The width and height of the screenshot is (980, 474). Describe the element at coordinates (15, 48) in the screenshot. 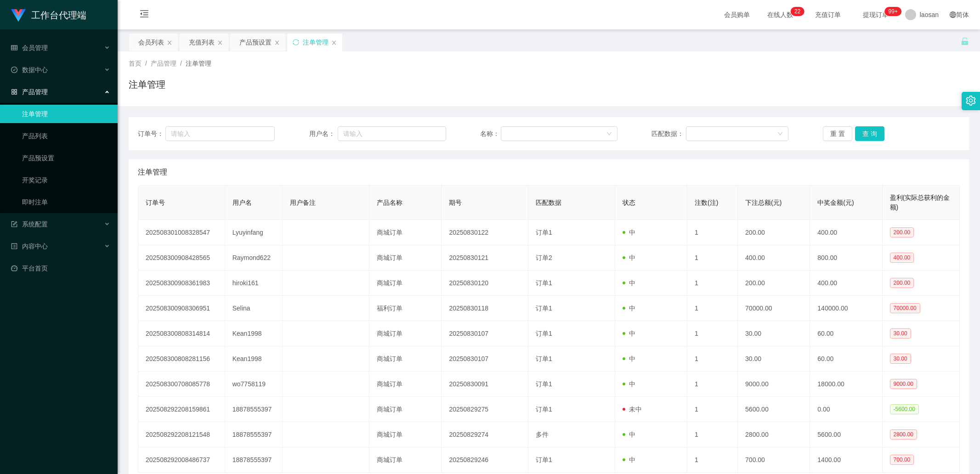

I see `i: 图标: table` at that location.